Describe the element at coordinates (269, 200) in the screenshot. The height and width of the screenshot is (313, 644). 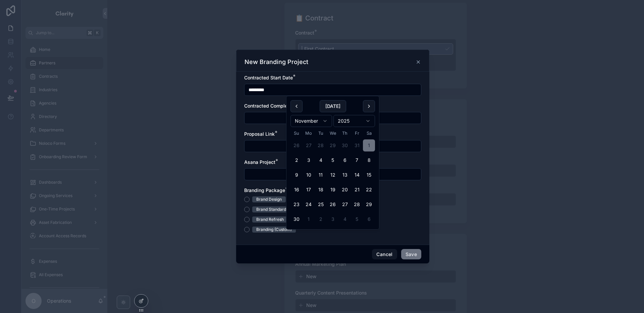
I see `div: Brand Design` at that location.